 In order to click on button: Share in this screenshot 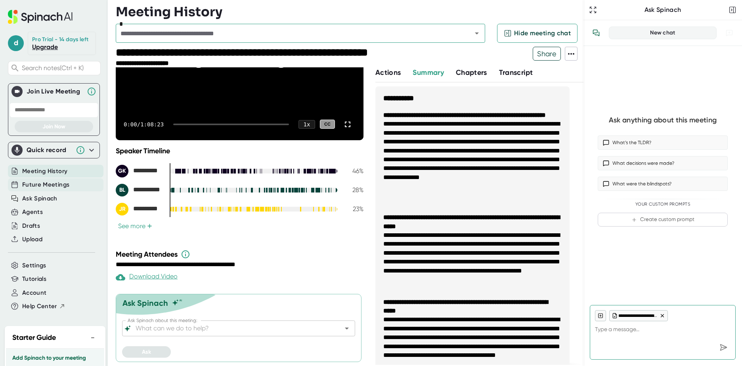, I will do `click(546, 53)`.